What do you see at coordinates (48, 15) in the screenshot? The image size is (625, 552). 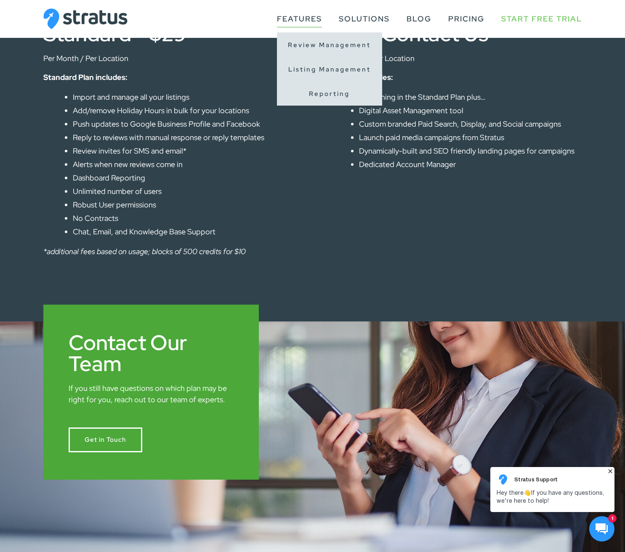 I see `div: Stratus Support` at bounding box center [48, 15].